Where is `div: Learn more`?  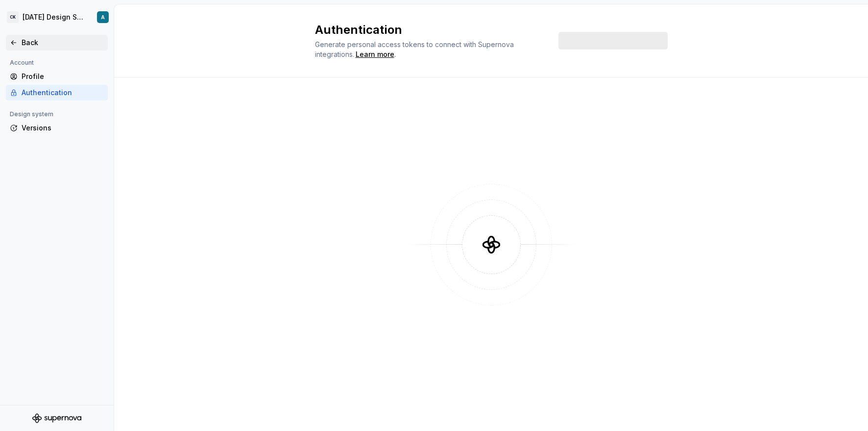 div: Learn more is located at coordinates (374, 54).